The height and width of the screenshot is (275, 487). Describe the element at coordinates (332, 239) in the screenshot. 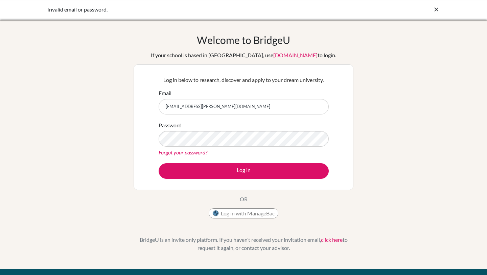

I see `a: click here` at that location.